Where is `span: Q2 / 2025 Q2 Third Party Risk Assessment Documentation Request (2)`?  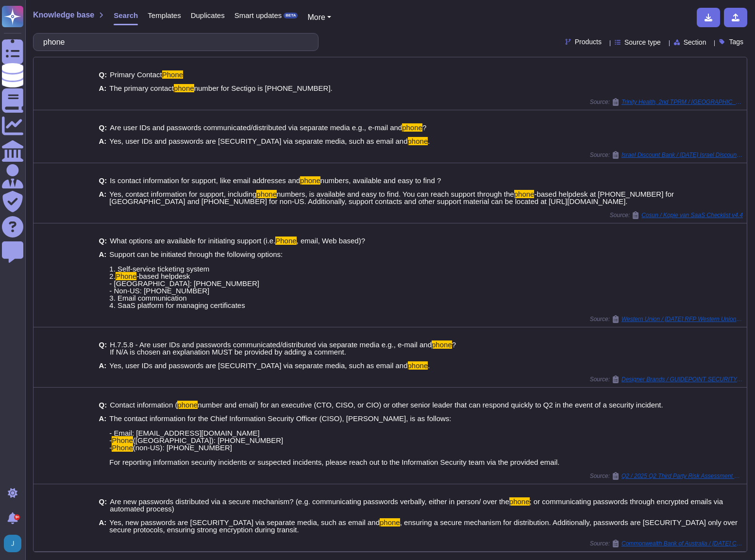 span: Q2 / 2025 Q2 Third Party Risk Assessment Documentation Request (2) is located at coordinates (682, 476).